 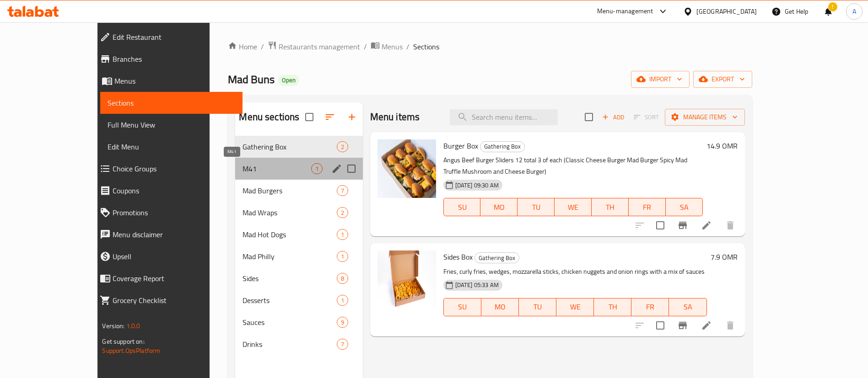 What do you see at coordinates (171, 147) in the screenshot?
I see `span: Edit Menu` at bounding box center [171, 147].